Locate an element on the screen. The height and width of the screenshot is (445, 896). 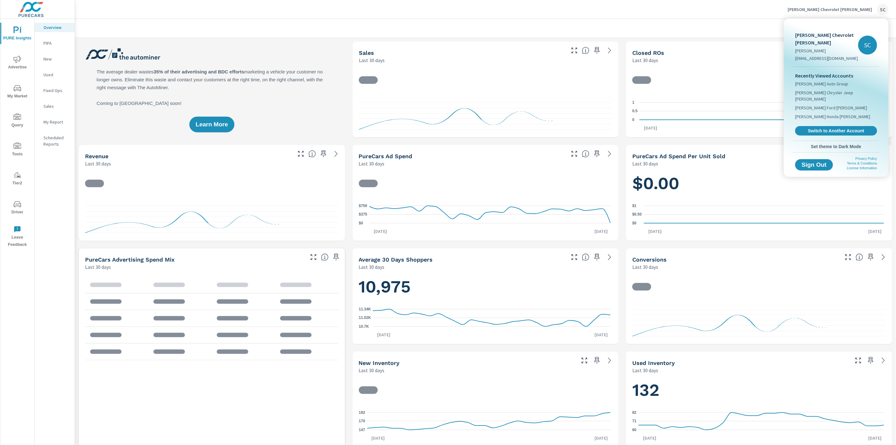
a: Switch to Another Account is located at coordinates (836, 131).